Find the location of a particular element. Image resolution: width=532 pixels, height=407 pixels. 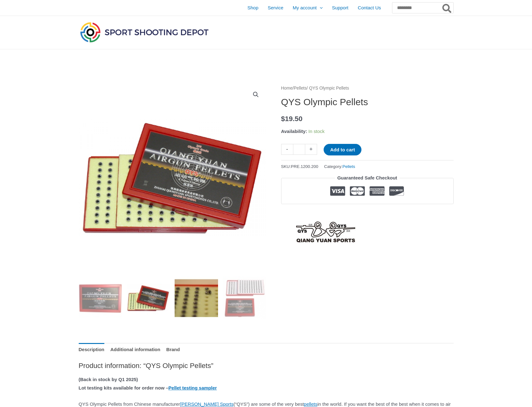

button: Add to cart is located at coordinates (343, 149).